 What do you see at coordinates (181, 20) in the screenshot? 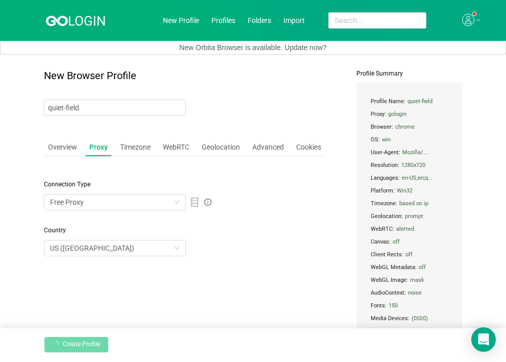
I see `a: New Profile` at bounding box center [181, 20].